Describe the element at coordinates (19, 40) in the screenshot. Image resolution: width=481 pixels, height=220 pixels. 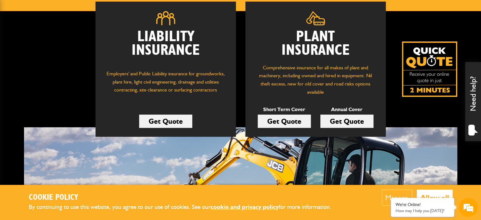
I see `img: d_20077148190_company_1631870298795_20077148190` at that location.